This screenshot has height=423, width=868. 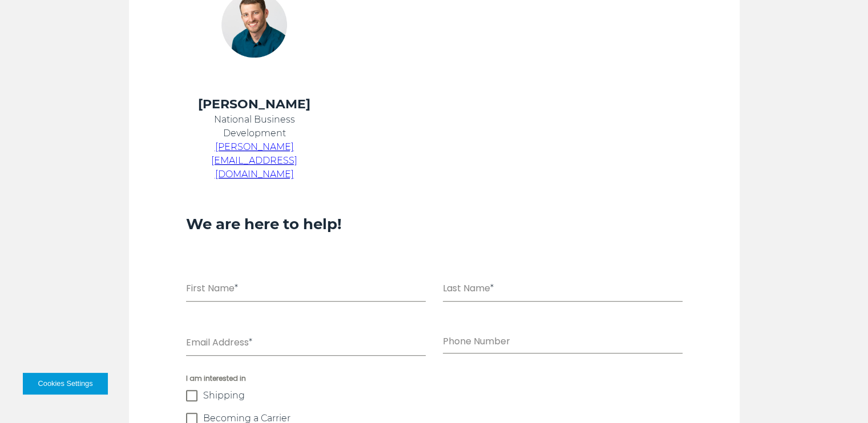 What do you see at coordinates (434, 224) in the screenshot?
I see `h3: We are here to help!` at bounding box center [434, 224].